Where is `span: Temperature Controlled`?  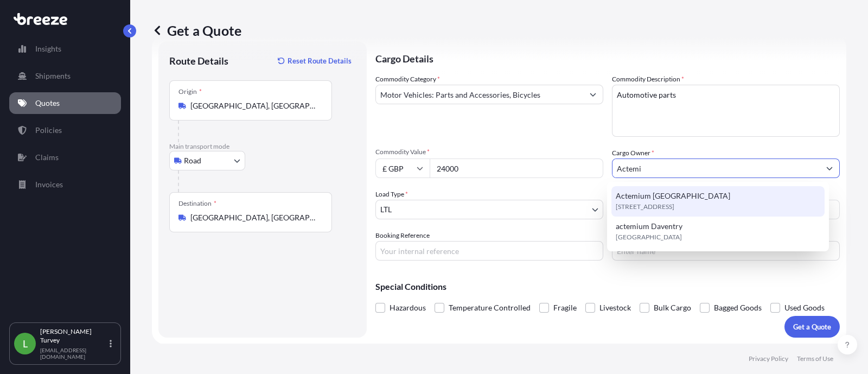 span: Temperature Controlled is located at coordinates (490, 308).